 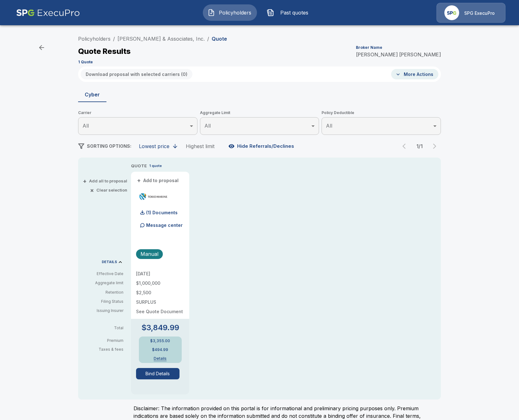 What do you see at coordinates (160, 283) in the screenshot?
I see `p: $1,000,000` at bounding box center [160, 283].